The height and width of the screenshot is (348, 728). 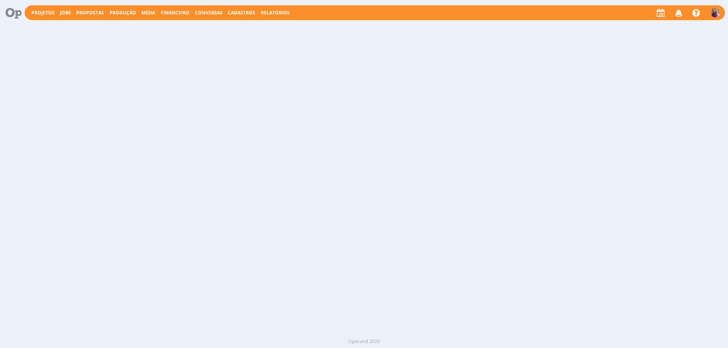 What do you see at coordinates (715, 13) in the screenshot?
I see `img: A` at bounding box center [715, 13].